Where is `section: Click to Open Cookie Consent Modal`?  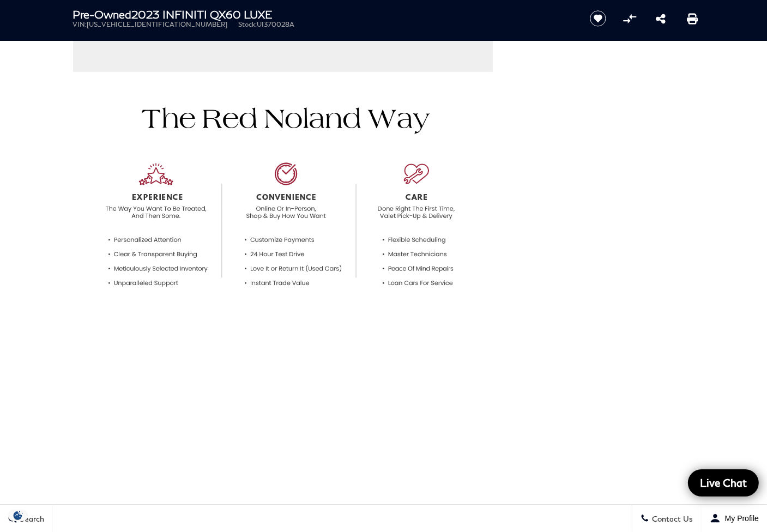 section: Click to Open Cookie Consent Modal is located at coordinates (18, 515).